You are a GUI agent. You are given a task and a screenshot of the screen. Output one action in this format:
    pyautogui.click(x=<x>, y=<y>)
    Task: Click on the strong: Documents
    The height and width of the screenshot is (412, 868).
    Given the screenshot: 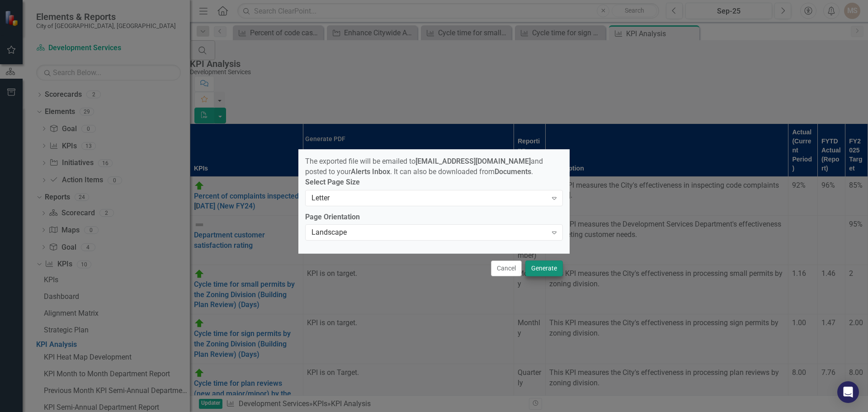 What is the action you would take?
    pyautogui.click(x=513, y=172)
    